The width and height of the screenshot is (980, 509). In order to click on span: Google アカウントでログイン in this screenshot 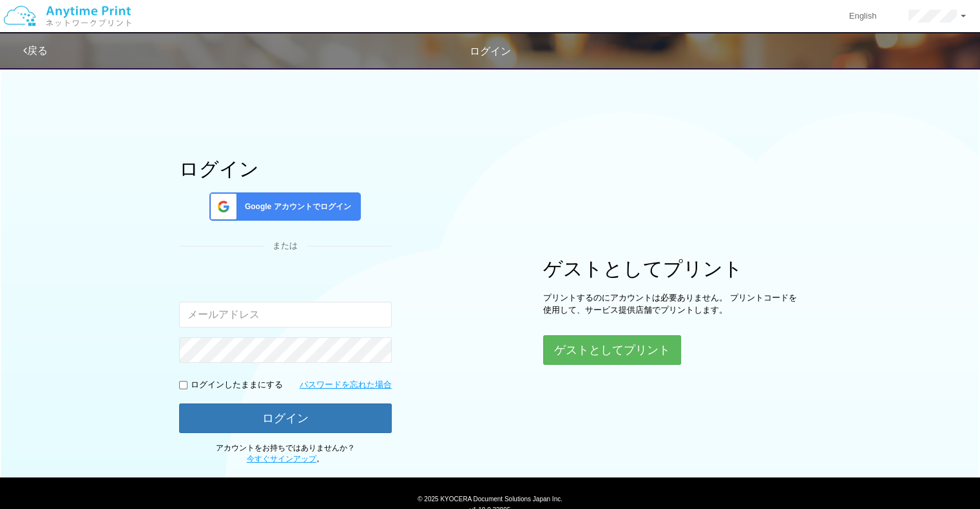, I will do `click(295, 207)`.